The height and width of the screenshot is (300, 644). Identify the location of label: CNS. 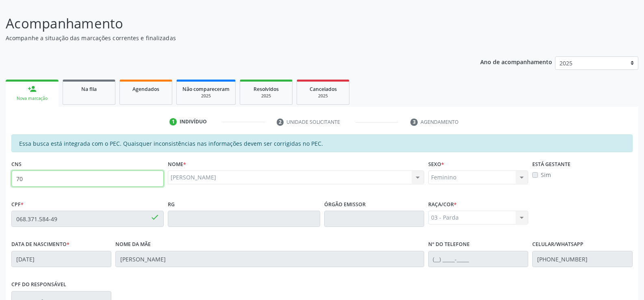
(16, 164).